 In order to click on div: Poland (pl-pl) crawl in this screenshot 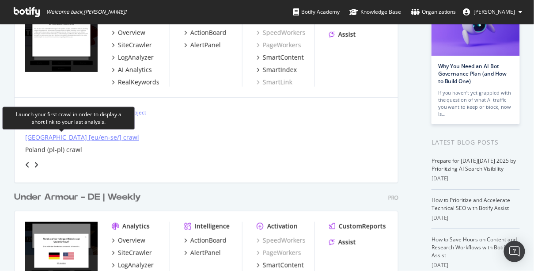, I will do `click(53, 150)`.